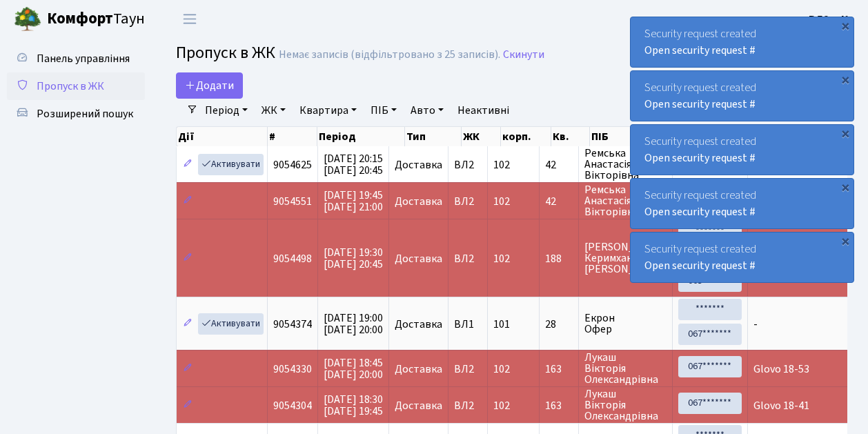 The height and width of the screenshot is (434, 868). What do you see at coordinates (328, 111) in the screenshot?
I see `a: Квартира` at bounding box center [328, 111].